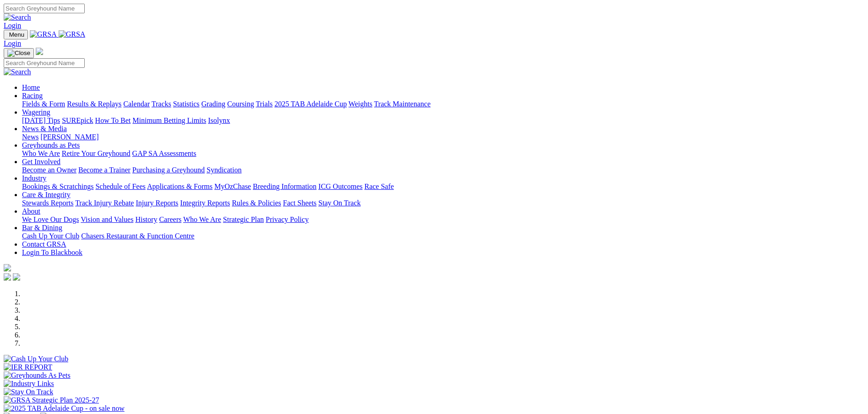  Describe the element at coordinates (104, 202) in the screenshot. I see `a: Track Injury Rebate` at that location.